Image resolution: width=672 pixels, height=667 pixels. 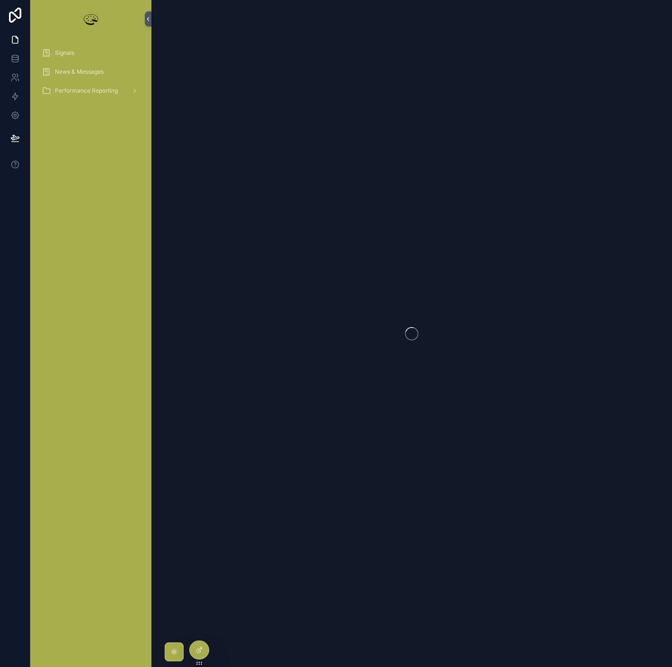 I want to click on span: Signals, so click(x=64, y=53).